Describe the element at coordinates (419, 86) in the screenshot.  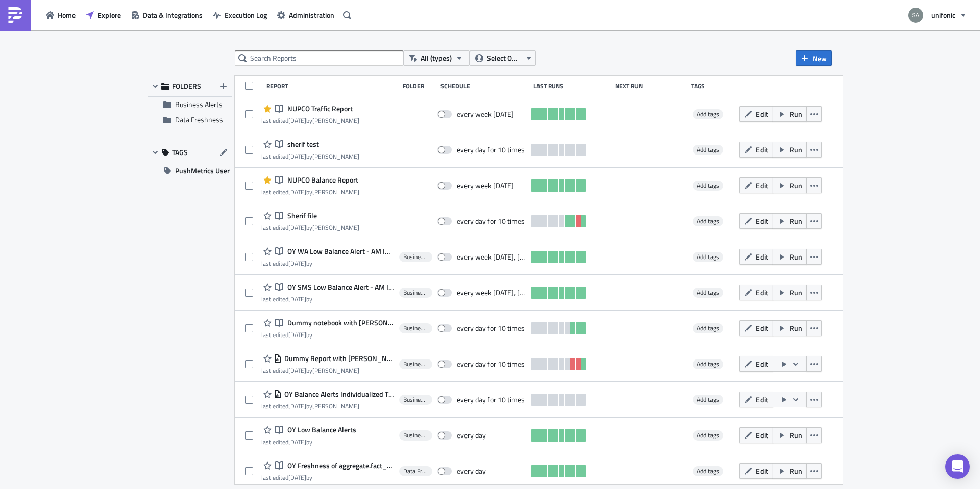
I see `div: Folder` at that location.